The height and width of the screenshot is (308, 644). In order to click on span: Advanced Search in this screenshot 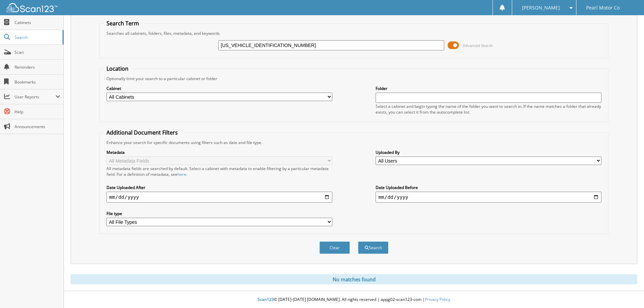, I will do `click(478, 45)`.